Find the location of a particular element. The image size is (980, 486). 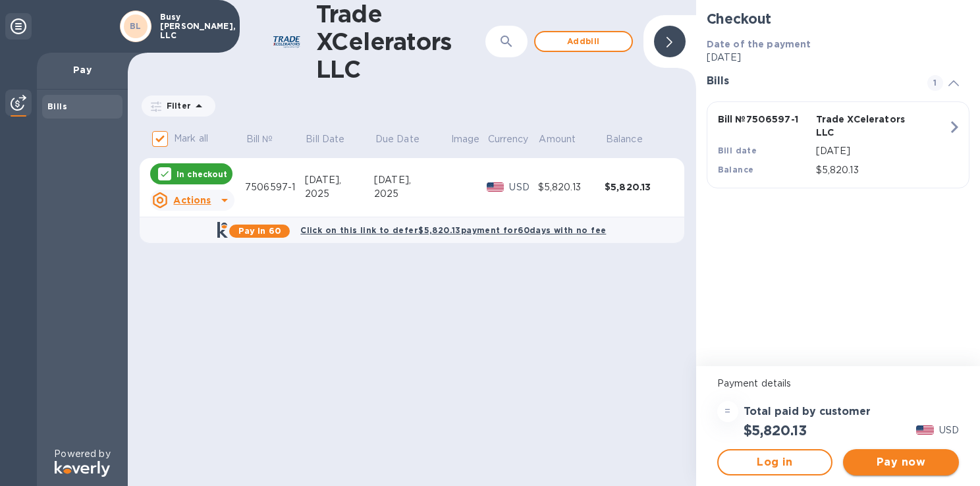

b: Click on this link to defer $5,820.13 payment for 60 days with no fee is located at coordinates (453, 230).